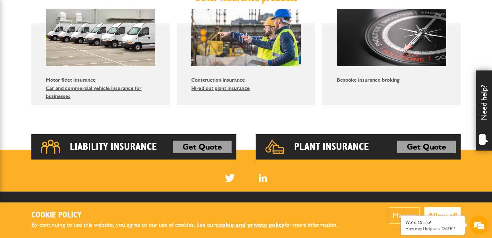  Describe the element at coordinates (432, 228) in the screenshot. I see `p: How may I help you today?` at that location.